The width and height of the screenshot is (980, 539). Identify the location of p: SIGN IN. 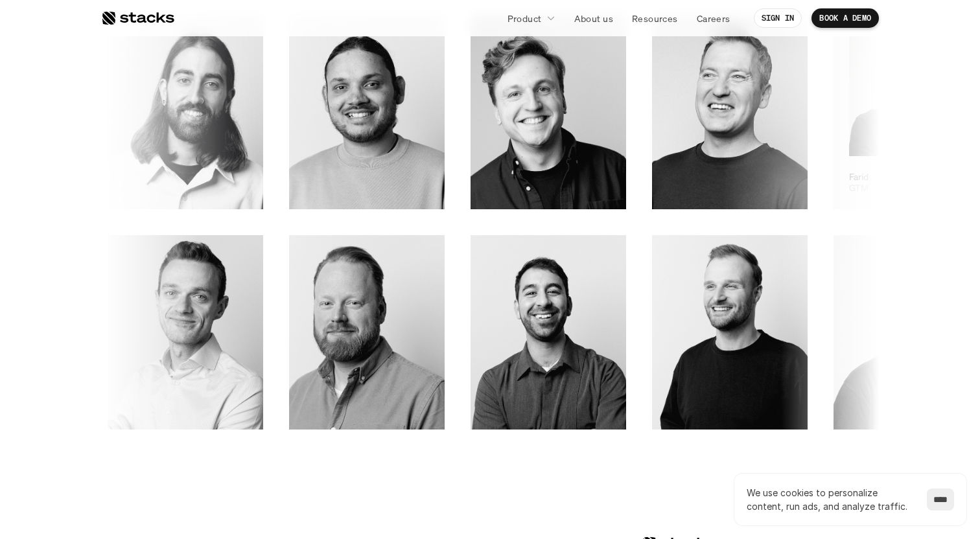
(778, 18).